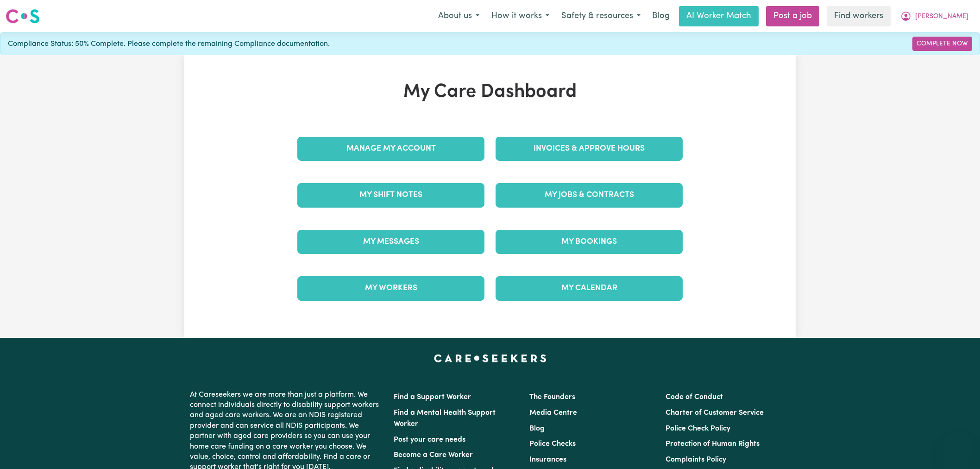 The width and height of the screenshot is (980, 469). I want to click on a: Careseekers home page, so click(490, 358).